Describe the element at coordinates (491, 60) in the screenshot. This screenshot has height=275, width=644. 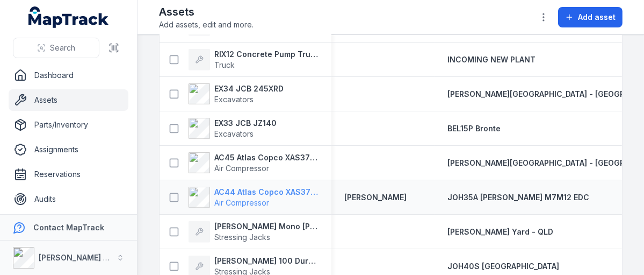
I see `a: INCOMING NEW PLANT` at that location.